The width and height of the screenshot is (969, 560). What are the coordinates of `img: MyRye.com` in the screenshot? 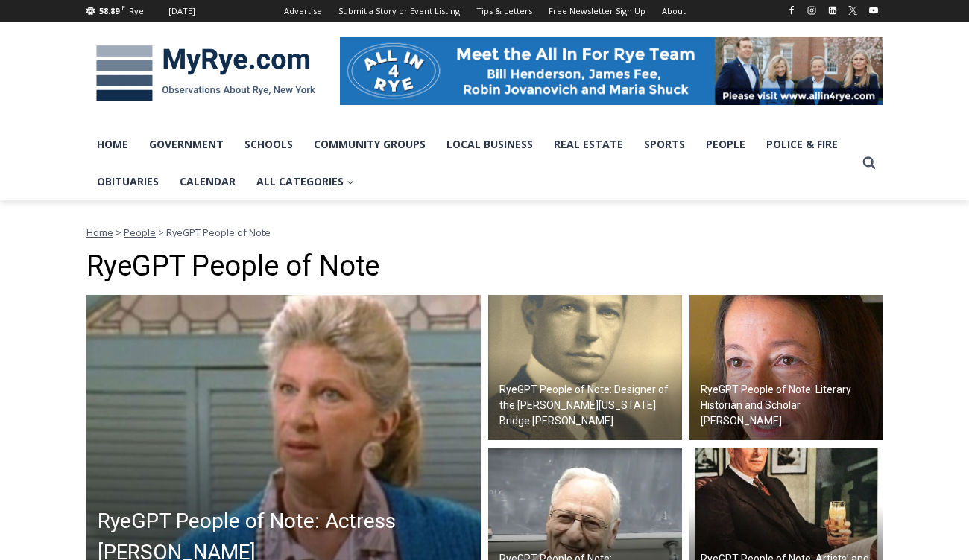 It's located at (206, 74).